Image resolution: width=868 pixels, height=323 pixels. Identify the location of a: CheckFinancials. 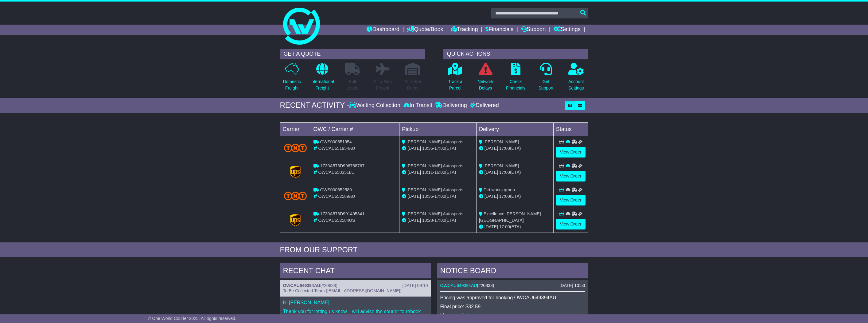
(515, 78).